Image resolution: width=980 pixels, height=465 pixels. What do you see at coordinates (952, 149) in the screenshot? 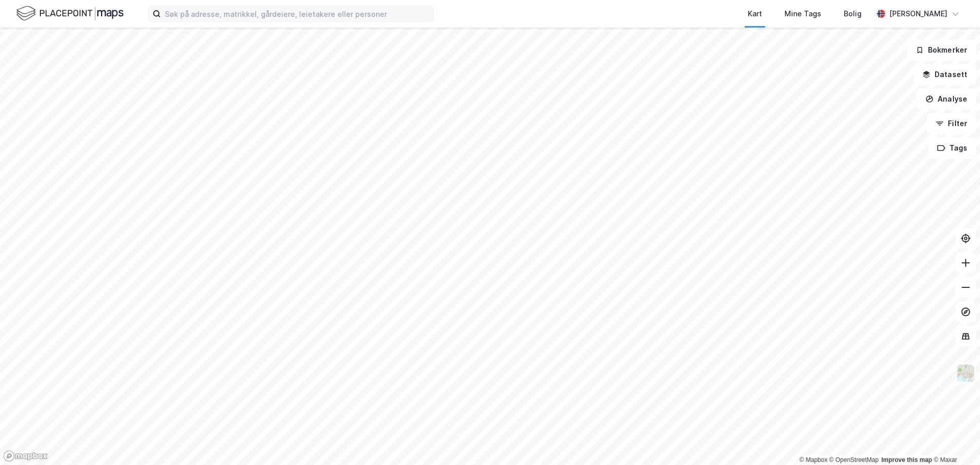
I see `button: Tags` at bounding box center [952, 149].